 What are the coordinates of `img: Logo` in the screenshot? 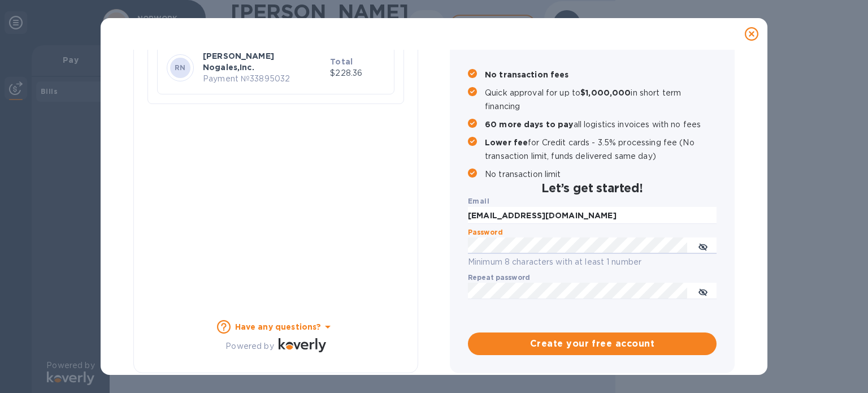 It's located at (303, 345).